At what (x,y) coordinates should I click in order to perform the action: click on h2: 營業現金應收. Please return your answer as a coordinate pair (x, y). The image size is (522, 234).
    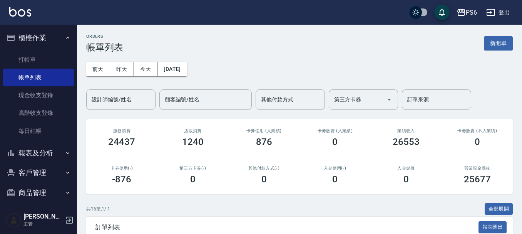
    Looking at the image, I should click on (477, 168).